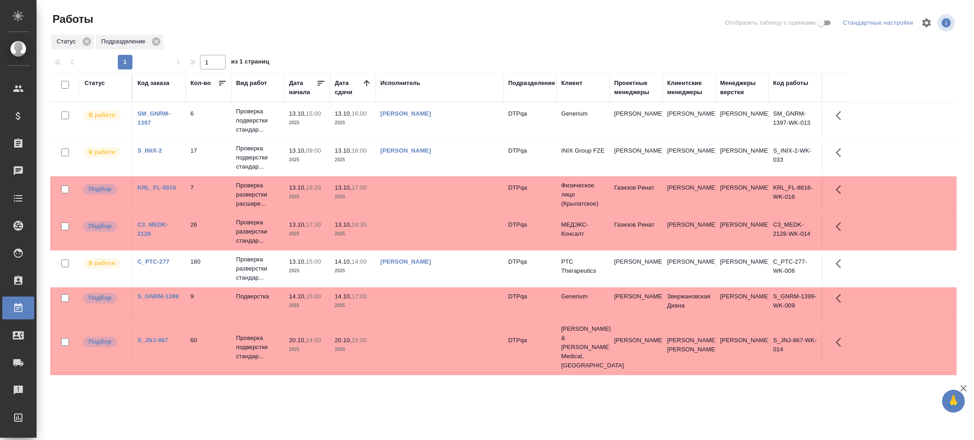 The height and width of the screenshot is (440, 974). What do you see at coordinates (158, 296) in the screenshot?
I see `a: S_GNRM-1399` at bounding box center [158, 296].